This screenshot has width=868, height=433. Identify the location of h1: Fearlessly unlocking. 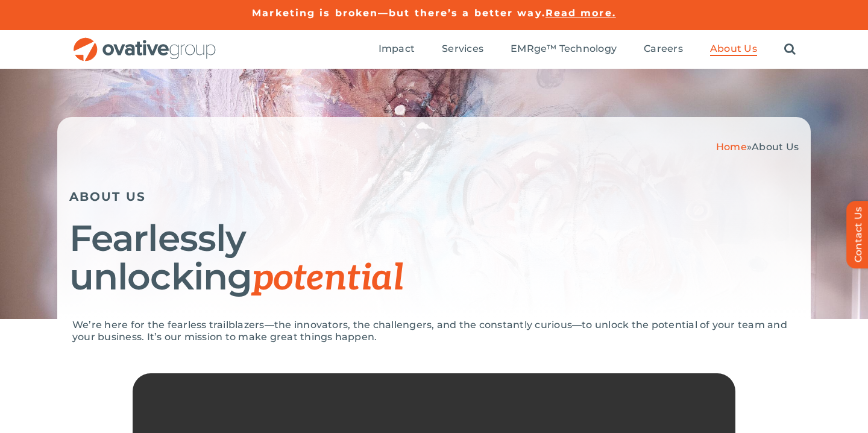
(434, 258).